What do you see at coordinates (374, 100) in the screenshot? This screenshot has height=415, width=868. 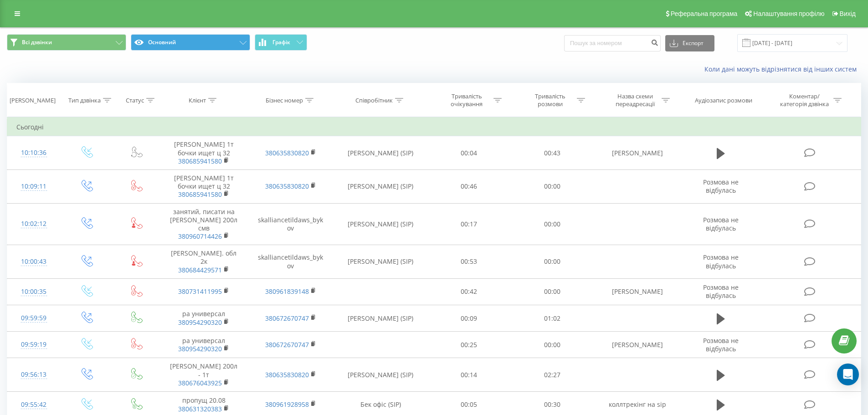 I see `div: Співробітник` at bounding box center [374, 100].